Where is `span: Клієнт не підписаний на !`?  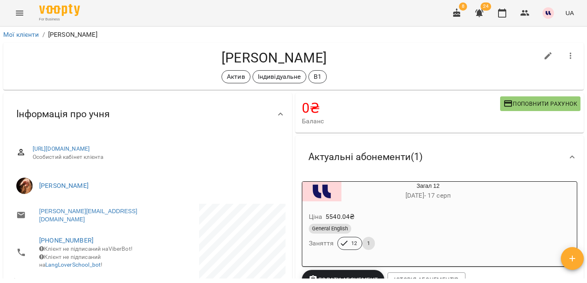
span: Клієнт не підписаний на ! is located at coordinates (71, 261).